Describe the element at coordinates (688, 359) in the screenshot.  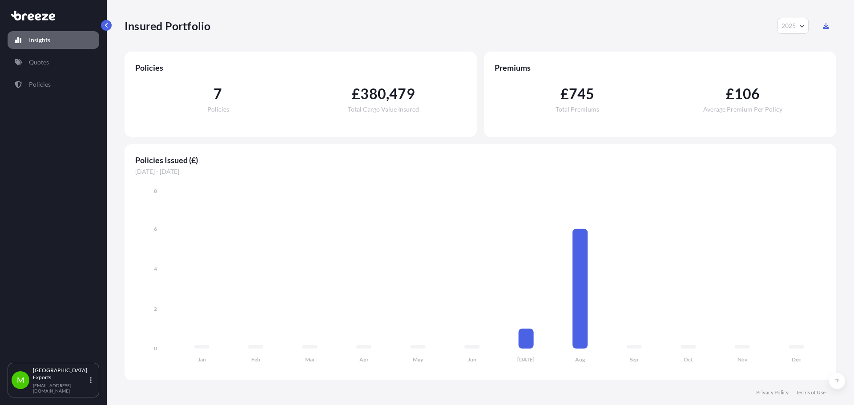
I see `tspan: Oct` at that location.